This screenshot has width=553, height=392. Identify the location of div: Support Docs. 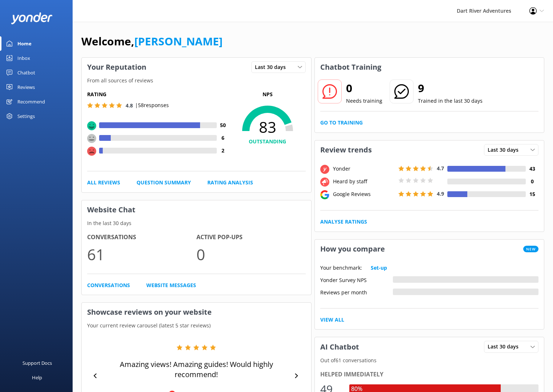
(37, 362).